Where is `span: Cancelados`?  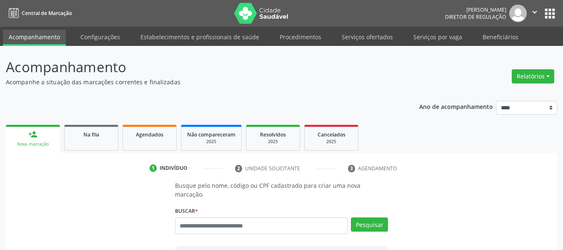 span: Cancelados is located at coordinates (332, 134).